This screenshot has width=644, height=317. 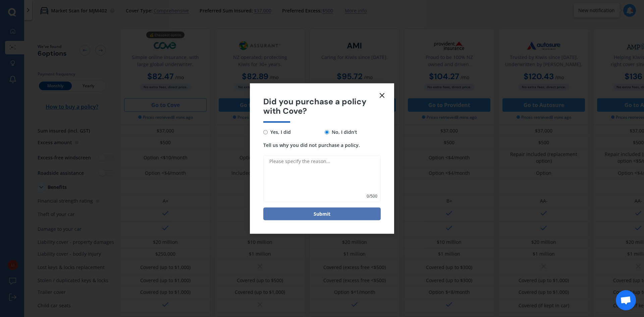 I want to click on span: Yes, I did, so click(x=279, y=132).